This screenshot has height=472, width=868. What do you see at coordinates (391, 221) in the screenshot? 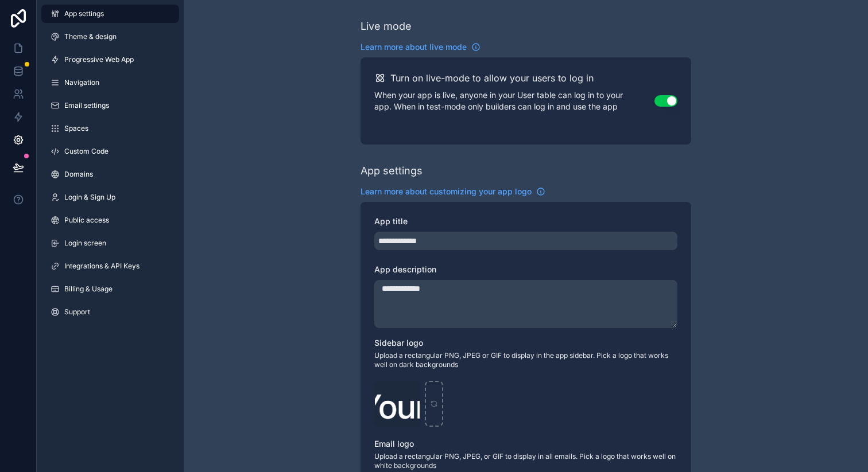
I see `span: App title` at bounding box center [391, 221].